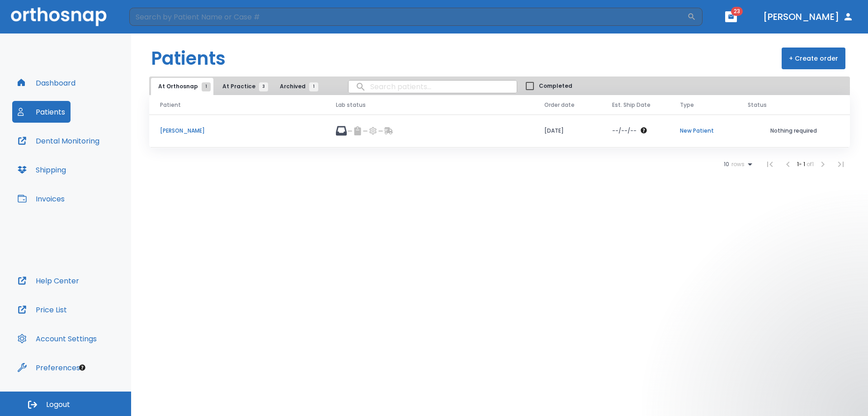 This screenshot has width=868, height=416. Describe the element at coordinates (47, 83) in the screenshot. I see `button: Dashboard` at that location.